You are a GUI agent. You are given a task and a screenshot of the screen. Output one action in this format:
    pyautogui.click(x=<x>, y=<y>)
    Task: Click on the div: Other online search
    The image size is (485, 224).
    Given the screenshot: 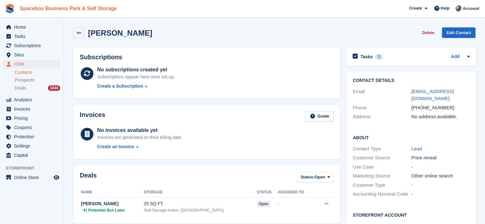 What is the action you would take?
    pyautogui.click(x=440, y=176)
    